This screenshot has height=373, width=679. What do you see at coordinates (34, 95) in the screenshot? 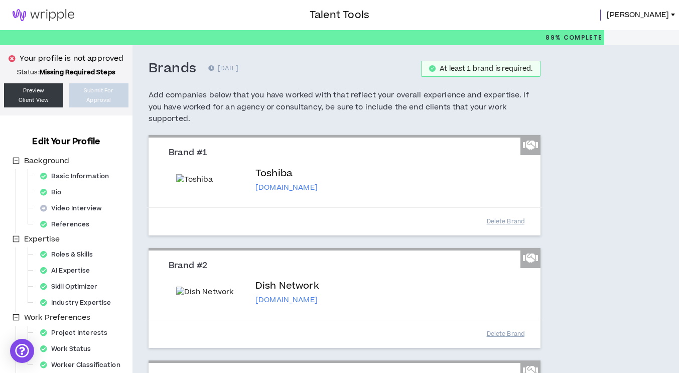
I see `a: PreviewClient View` at bounding box center [34, 95].